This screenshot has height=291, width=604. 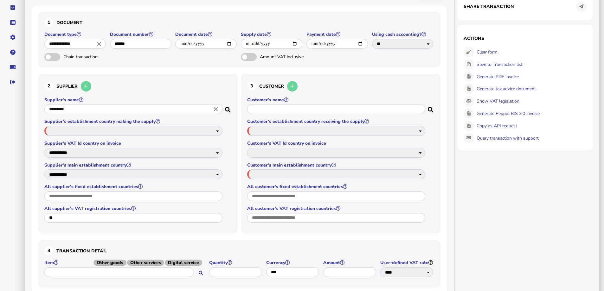 I want to click on h1: Actions, so click(x=525, y=38).